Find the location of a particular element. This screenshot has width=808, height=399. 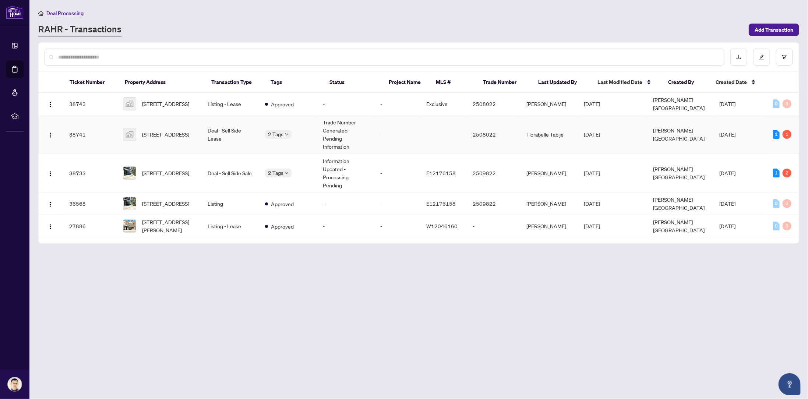

th: Property Address is located at coordinates (162, 82).